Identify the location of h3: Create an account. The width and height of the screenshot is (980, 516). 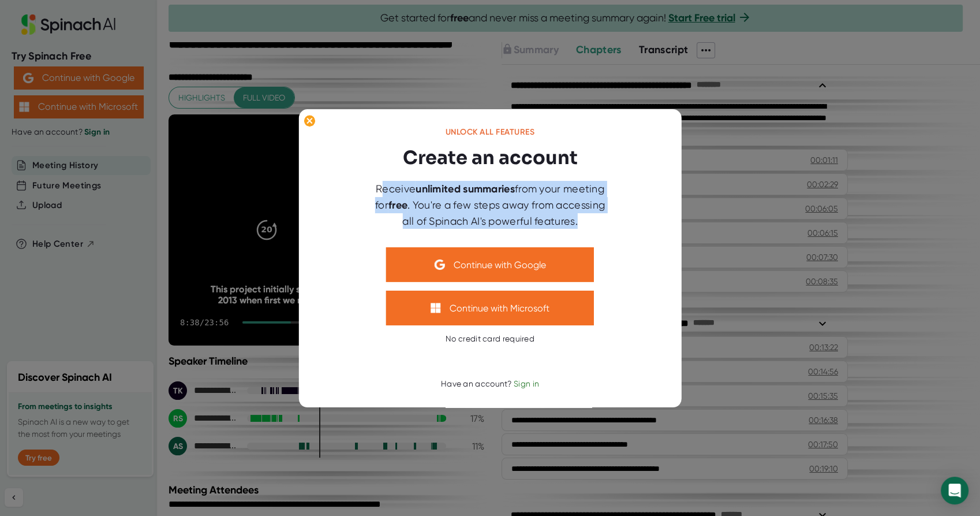
(490, 158).